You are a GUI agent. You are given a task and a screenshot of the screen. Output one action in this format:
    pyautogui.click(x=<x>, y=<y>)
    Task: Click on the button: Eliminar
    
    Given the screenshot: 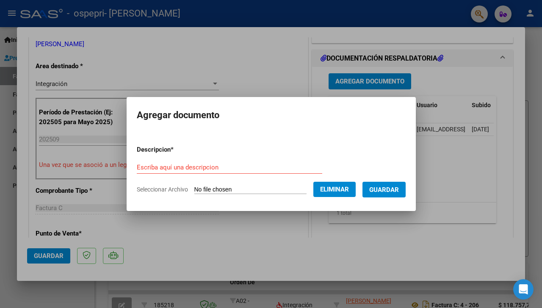 What is the action you would take?
    pyautogui.click(x=334, y=189)
    